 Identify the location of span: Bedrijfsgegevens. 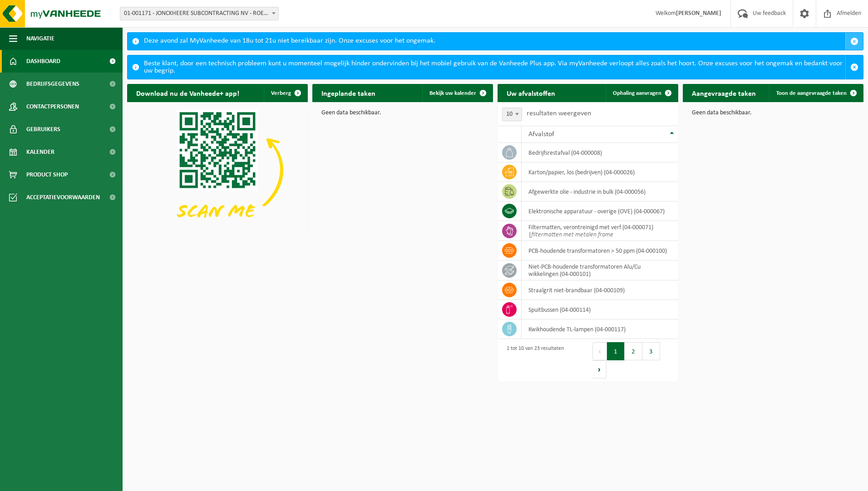
(53, 84).